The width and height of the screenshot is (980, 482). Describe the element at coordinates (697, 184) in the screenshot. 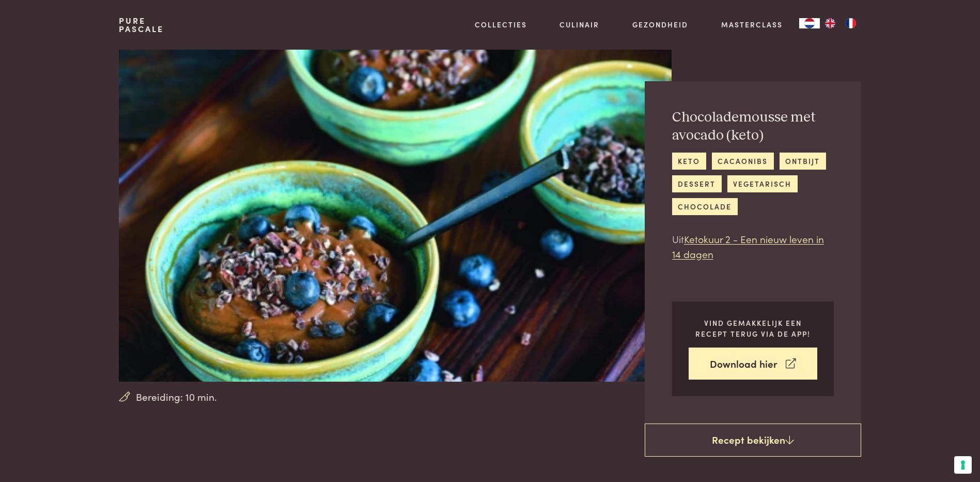

I see `a: dessert` at that location.